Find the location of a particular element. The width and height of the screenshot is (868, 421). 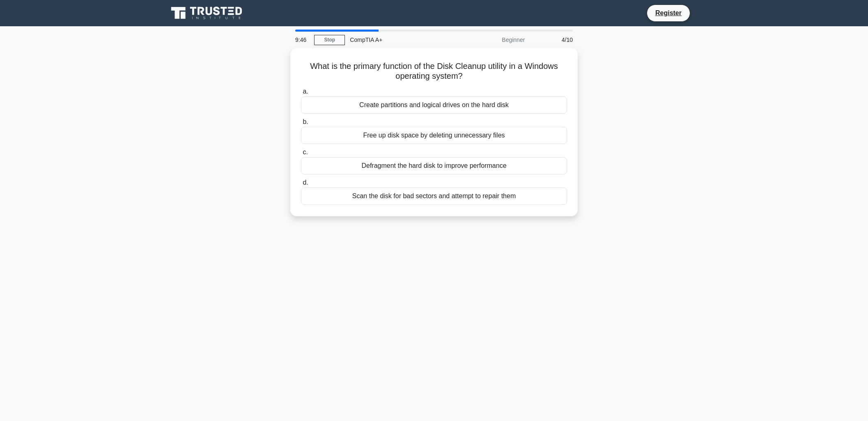

div: Scan the disk for bad sectors and attempt to repair them is located at coordinates (434, 196).